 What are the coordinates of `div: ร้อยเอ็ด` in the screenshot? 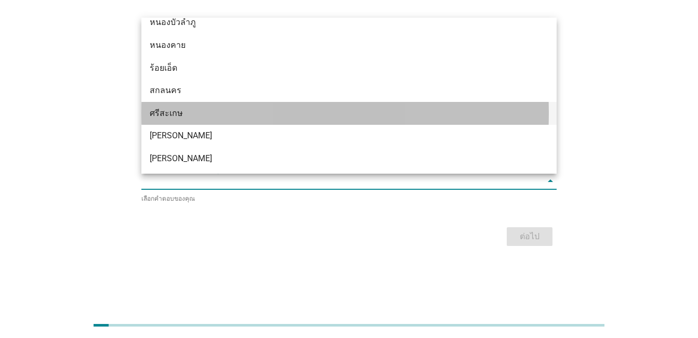 It's located at (332, 68).